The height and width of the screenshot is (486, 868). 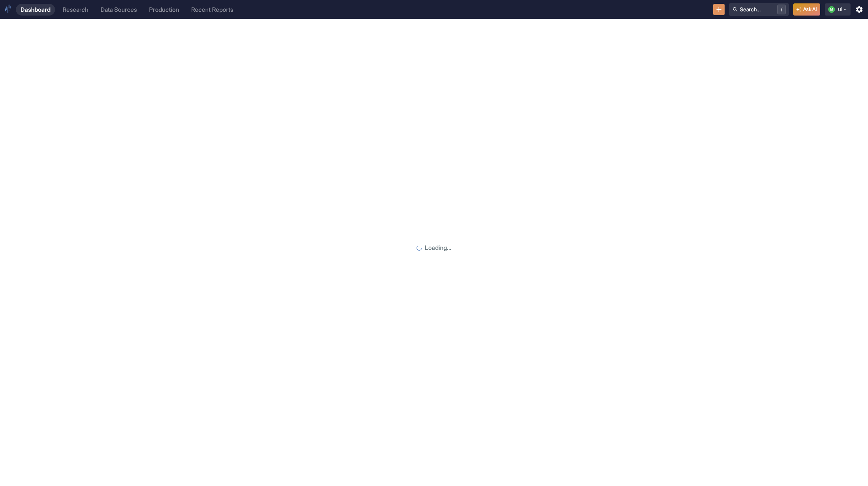 What do you see at coordinates (212, 9) in the screenshot?
I see `div: Recent Reports` at bounding box center [212, 9].